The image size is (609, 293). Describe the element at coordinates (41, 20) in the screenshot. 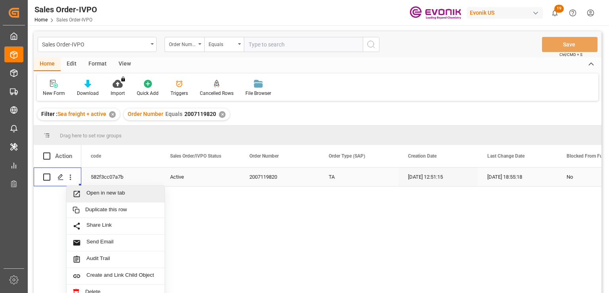

I see `a: Home` at that location.